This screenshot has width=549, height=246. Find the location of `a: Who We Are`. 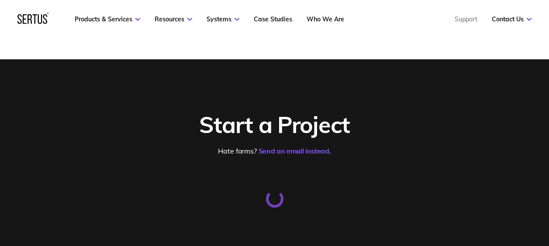

a: Who We Are is located at coordinates (325, 19).